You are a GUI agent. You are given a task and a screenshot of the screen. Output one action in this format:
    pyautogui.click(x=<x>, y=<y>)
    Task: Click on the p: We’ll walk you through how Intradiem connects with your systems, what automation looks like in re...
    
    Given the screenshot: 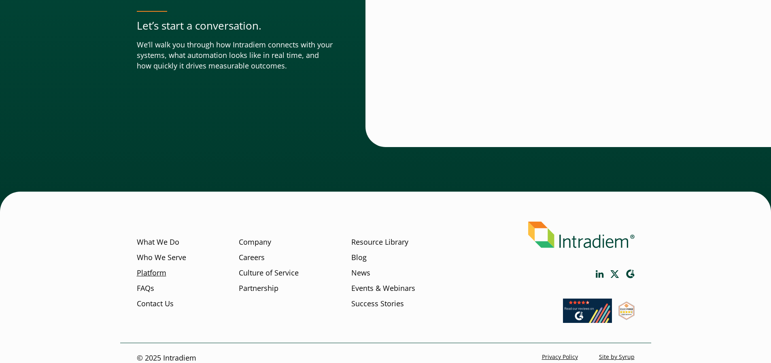 What is the action you would take?
    pyautogui.click(x=235, y=55)
    